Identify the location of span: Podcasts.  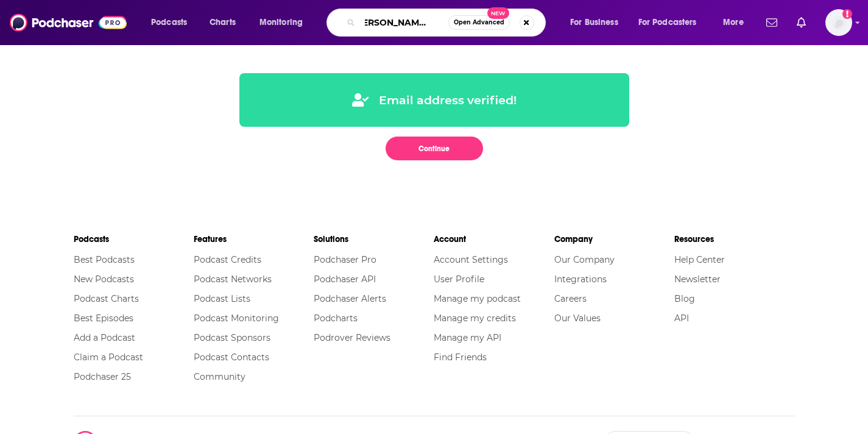
(169, 23).